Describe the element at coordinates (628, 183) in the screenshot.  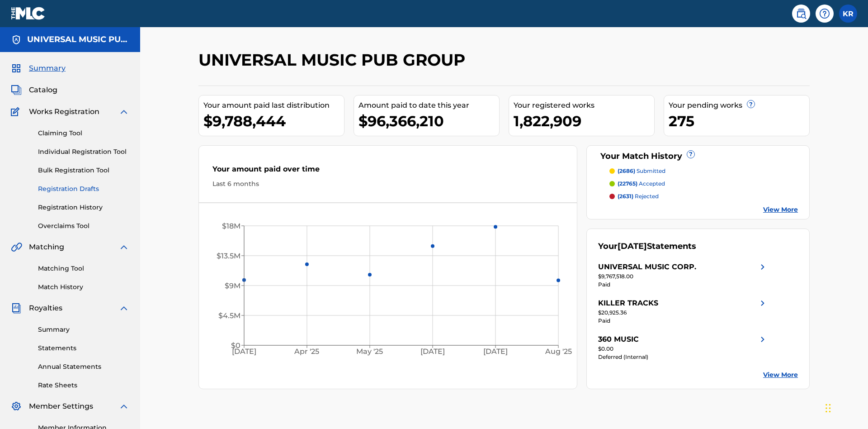
I see `span: (22765)` at that location.